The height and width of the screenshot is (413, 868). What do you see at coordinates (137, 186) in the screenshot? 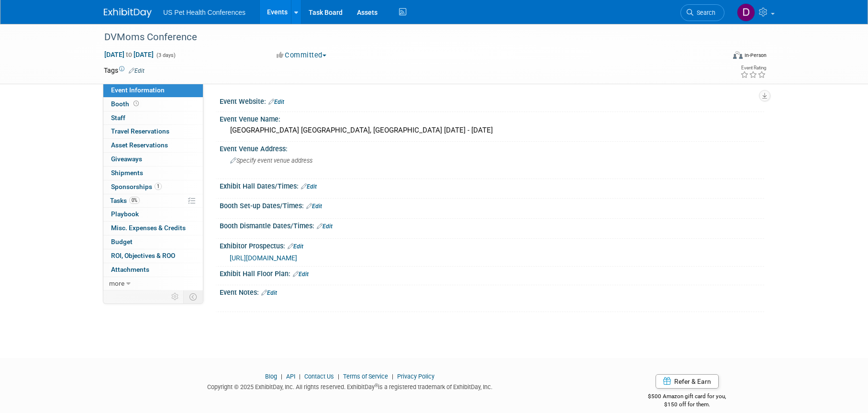
I see `span: Sponsorships` at bounding box center [137, 186].